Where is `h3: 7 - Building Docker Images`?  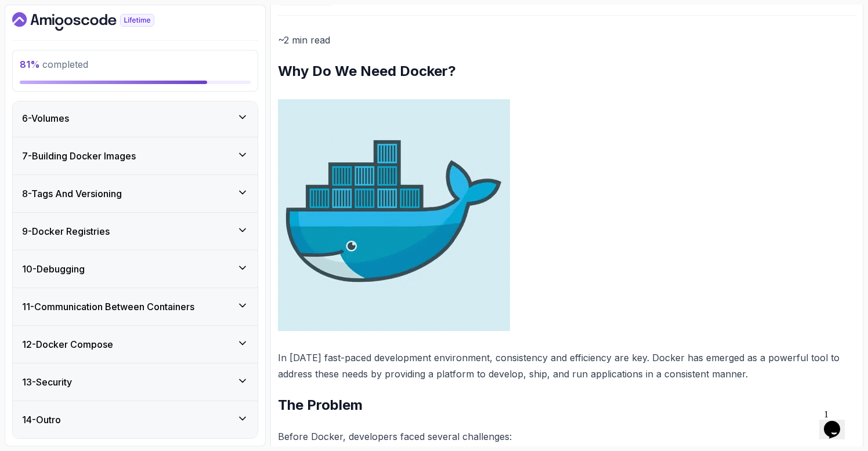
h3: 7 - Building Docker Images is located at coordinates (79, 156).